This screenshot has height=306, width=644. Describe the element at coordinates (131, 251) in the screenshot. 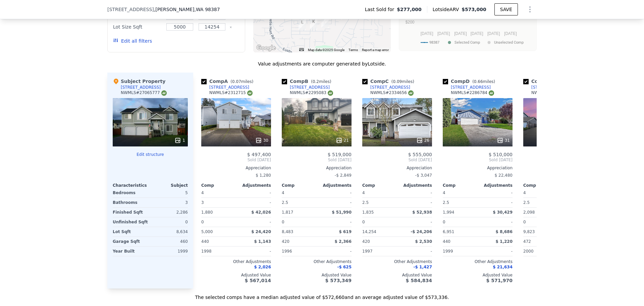

I see `div: Year Built` at that location.